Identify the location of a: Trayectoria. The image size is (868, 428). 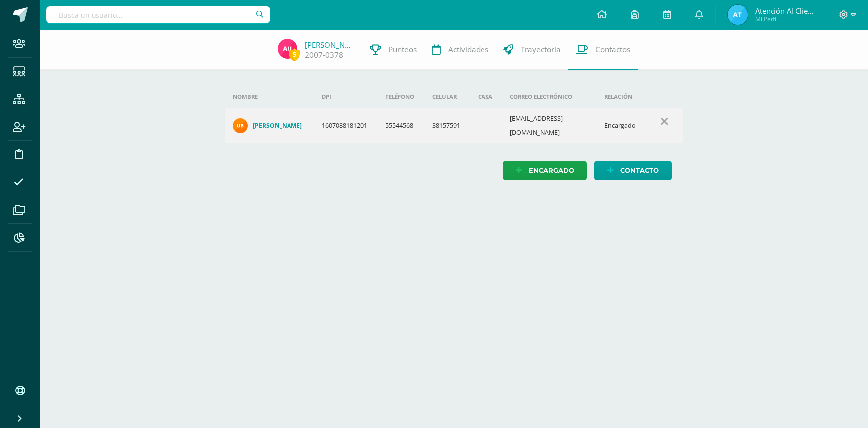
(532, 50).